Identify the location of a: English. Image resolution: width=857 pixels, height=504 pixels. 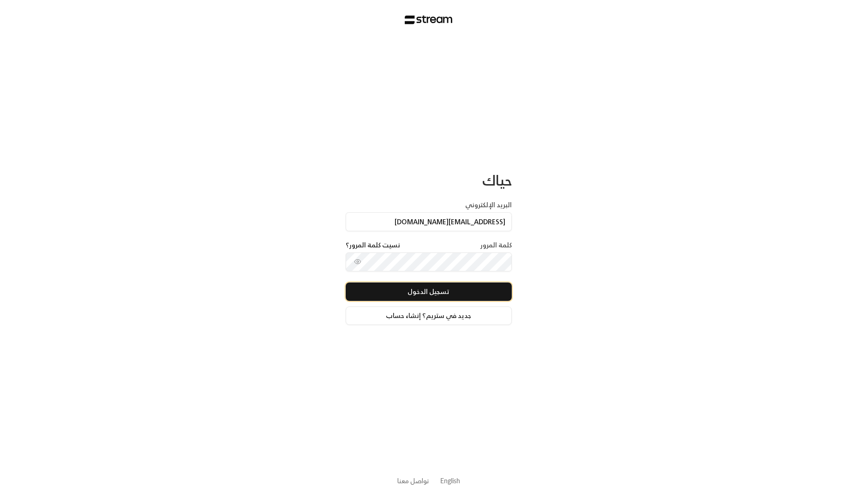
(450, 481).